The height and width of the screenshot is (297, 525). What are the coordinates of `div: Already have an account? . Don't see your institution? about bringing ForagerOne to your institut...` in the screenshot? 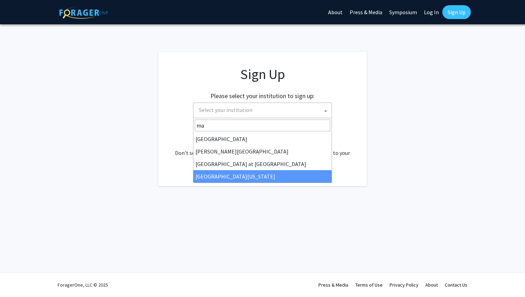 It's located at (262, 149).